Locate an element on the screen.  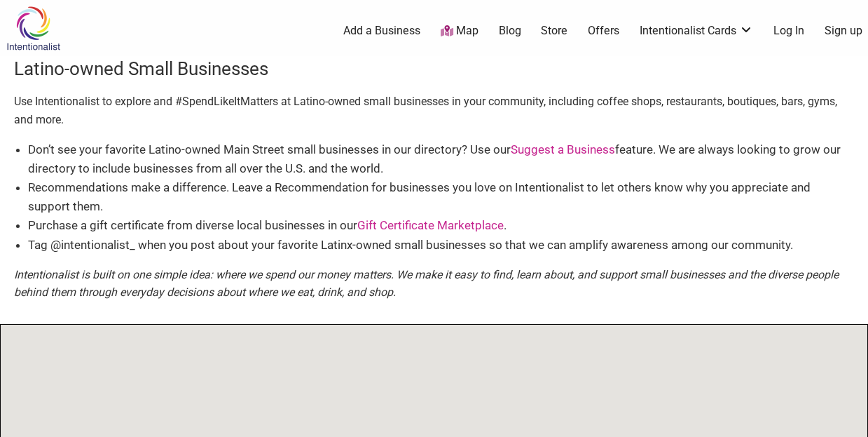
li: Recommendations make a difference. Leave a Recommendation for businesses you love on Intentionali... is located at coordinates (441, 197).